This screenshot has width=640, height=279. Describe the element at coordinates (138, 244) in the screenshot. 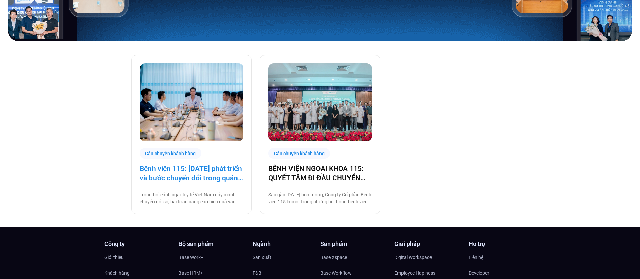

I see `h4: Công ty` at that location.